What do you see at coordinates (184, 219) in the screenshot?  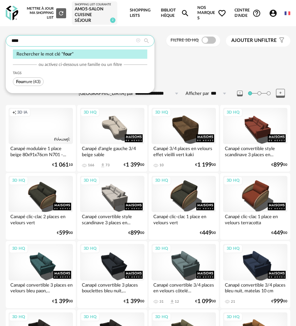 I see `div: Canapé clic-clac 1 place en velours vert` at bounding box center [184, 219].